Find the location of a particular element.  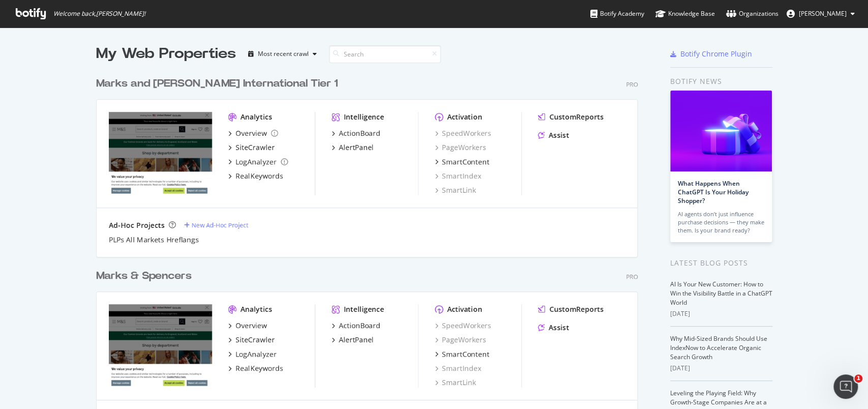

div: PLPs All Markets Hreflangs is located at coordinates (153, 240).